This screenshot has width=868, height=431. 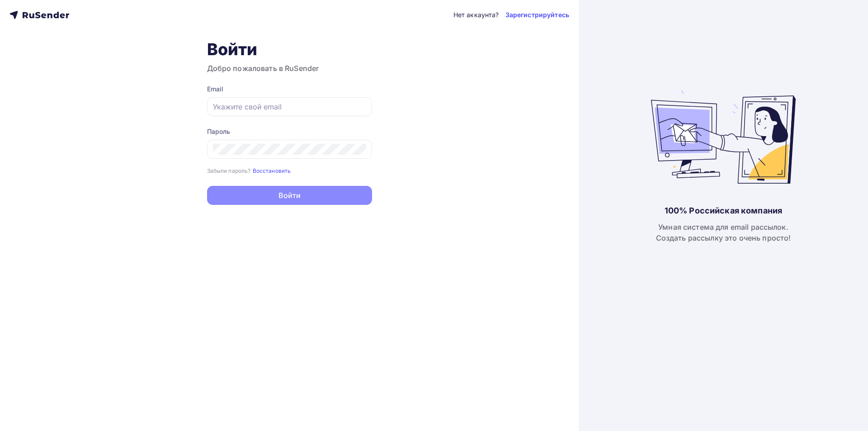 What do you see at coordinates (289, 69) in the screenshot?
I see `h3: Добро пожаловать в RuSender` at bounding box center [289, 69].